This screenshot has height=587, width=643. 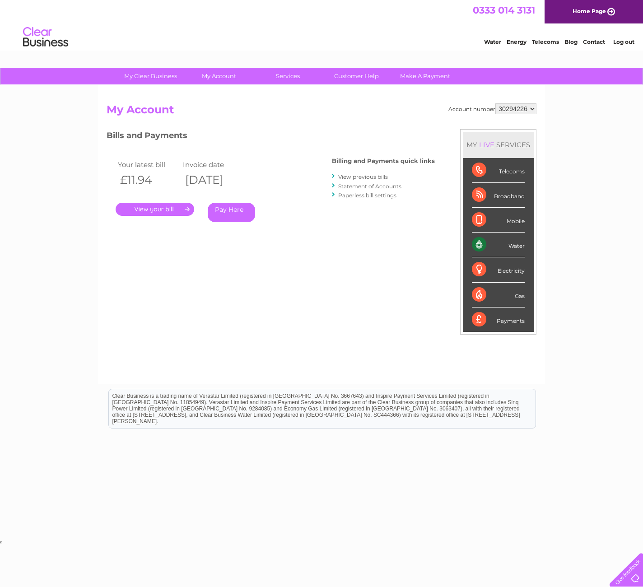 I want to click on a: Customer Help, so click(x=356, y=76).